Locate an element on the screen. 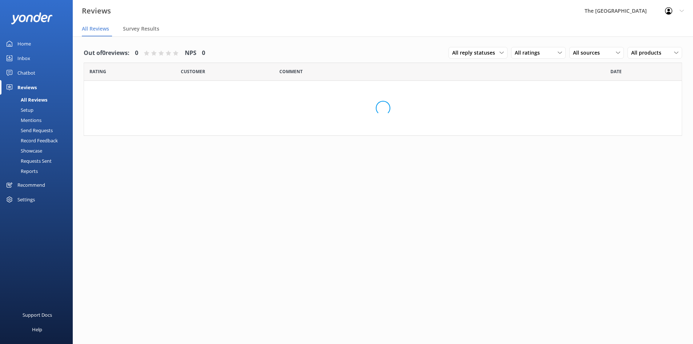  a: All Reviews is located at coordinates (39, 100).